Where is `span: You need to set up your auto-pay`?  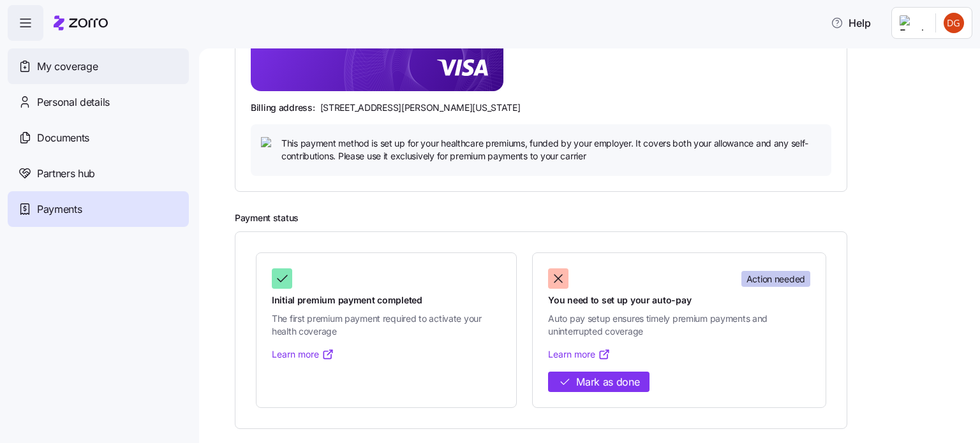 span: You need to set up your auto-pay is located at coordinates (680, 300).